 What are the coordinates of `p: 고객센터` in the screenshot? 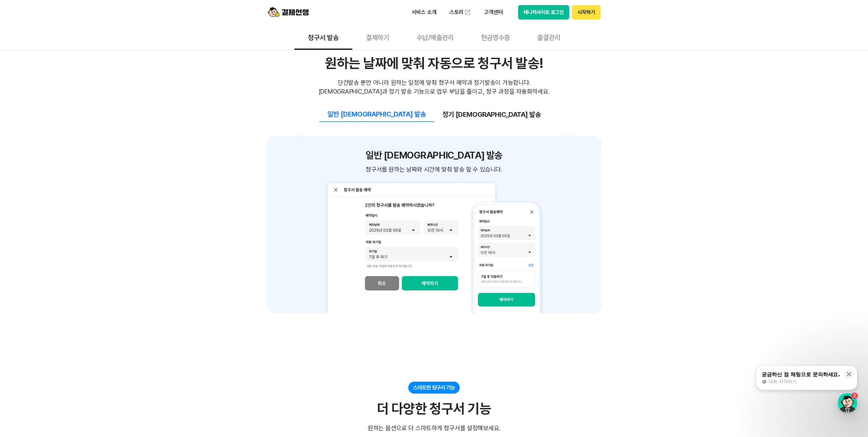 It's located at (493, 12).